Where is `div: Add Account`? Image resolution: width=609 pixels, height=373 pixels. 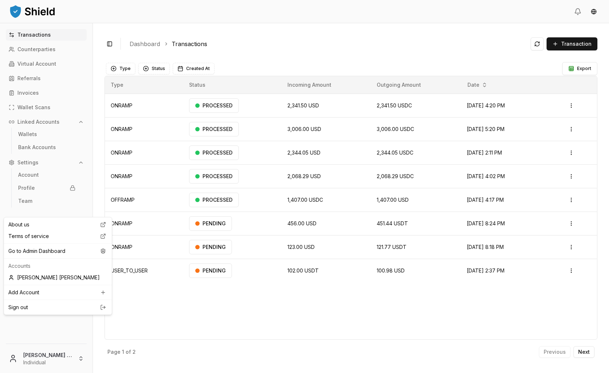 div: Add Account is located at coordinates (58, 292).